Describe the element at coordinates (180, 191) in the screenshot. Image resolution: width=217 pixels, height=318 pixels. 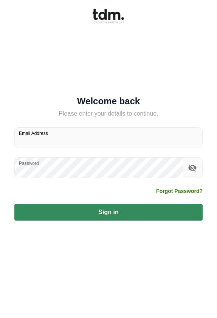
I see `a: Forgot Password?` at that location.